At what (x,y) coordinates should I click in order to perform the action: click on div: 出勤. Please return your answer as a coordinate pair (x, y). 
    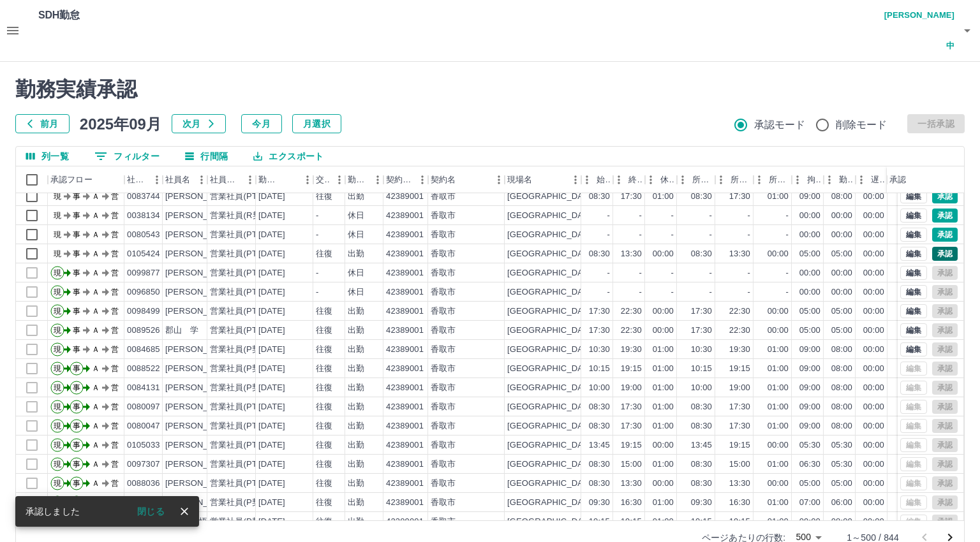
    Looking at the image, I should click on (356, 311).